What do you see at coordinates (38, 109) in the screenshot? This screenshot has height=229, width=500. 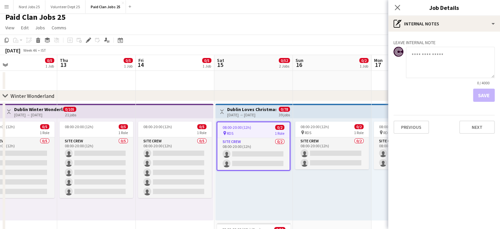 I see `h3: Dublin Winter Wonderland Build` at bounding box center [38, 109].